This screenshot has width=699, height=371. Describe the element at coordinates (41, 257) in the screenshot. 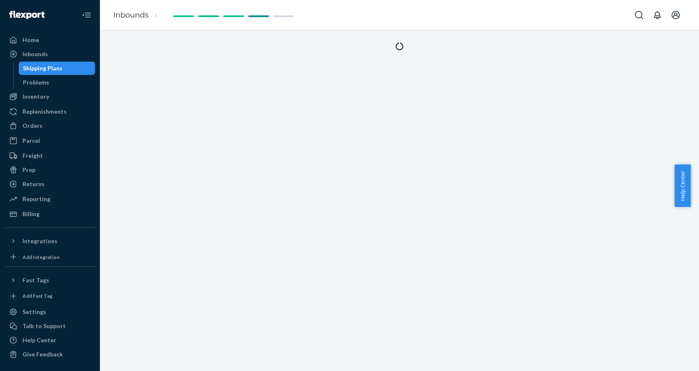

I see `div: Add Integration` at that location.